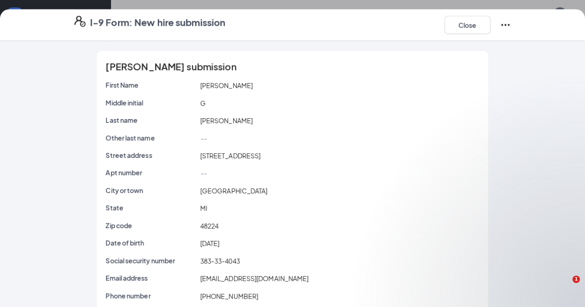 The width and height of the screenshot is (585, 307). I want to click on p: Email address, so click(151, 278).